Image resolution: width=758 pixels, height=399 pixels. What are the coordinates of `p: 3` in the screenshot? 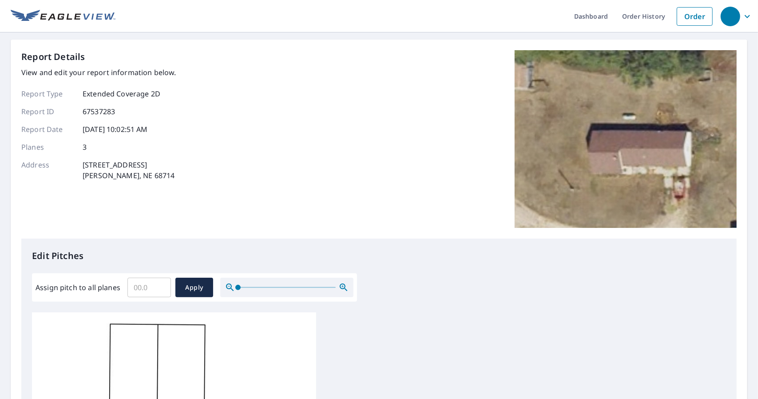 It's located at (84, 147).